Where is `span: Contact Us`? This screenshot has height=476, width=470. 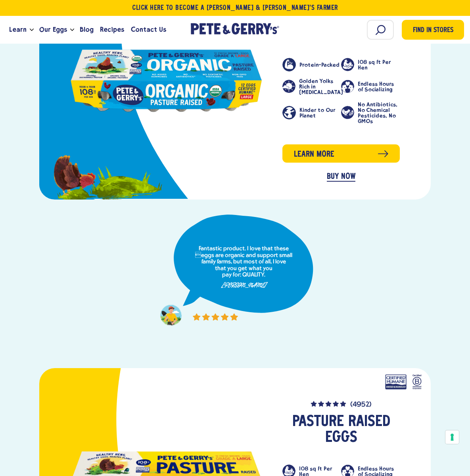 span: Contact Us is located at coordinates (148, 29).